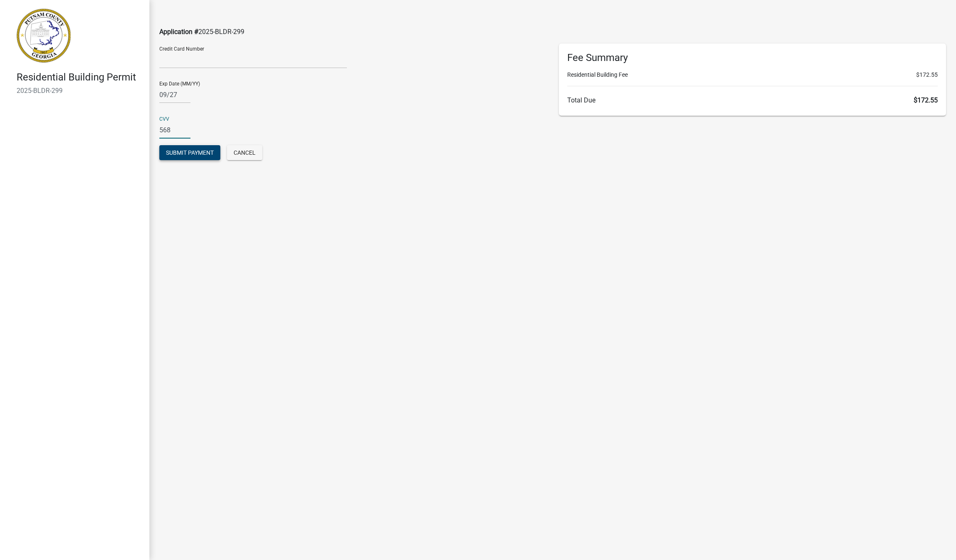 The height and width of the screenshot is (560, 956). Describe the element at coordinates (752, 100) in the screenshot. I see `h6: Total Due` at that location.